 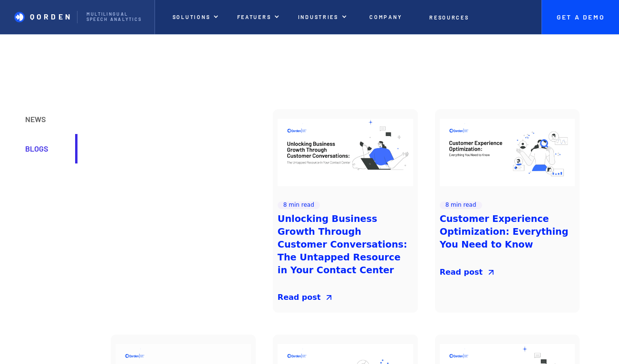 I want to click on p: Company, so click(x=386, y=17).